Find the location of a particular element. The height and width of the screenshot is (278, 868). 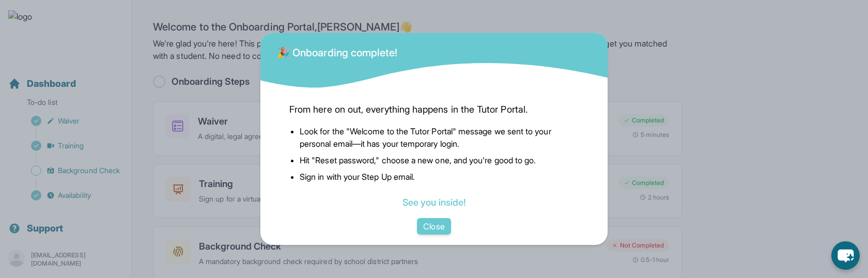

span: From here on out, everything happens in the Tutor Portal. is located at coordinates (434, 110).